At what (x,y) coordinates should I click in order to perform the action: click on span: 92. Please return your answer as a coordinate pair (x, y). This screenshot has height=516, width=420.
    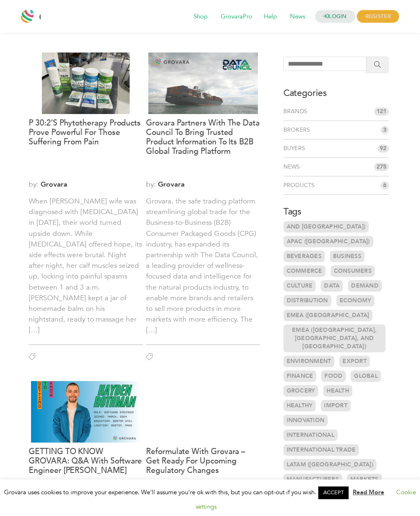
    Looking at the image, I should click on (383, 149).